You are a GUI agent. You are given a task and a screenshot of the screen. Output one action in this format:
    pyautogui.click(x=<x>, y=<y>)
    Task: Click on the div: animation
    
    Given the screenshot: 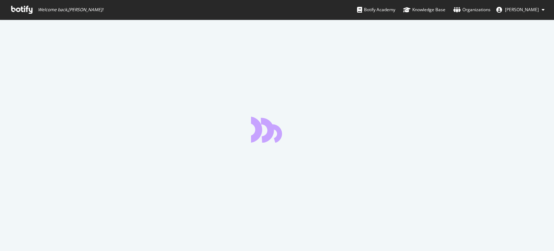 What is the action you would take?
    pyautogui.click(x=277, y=130)
    